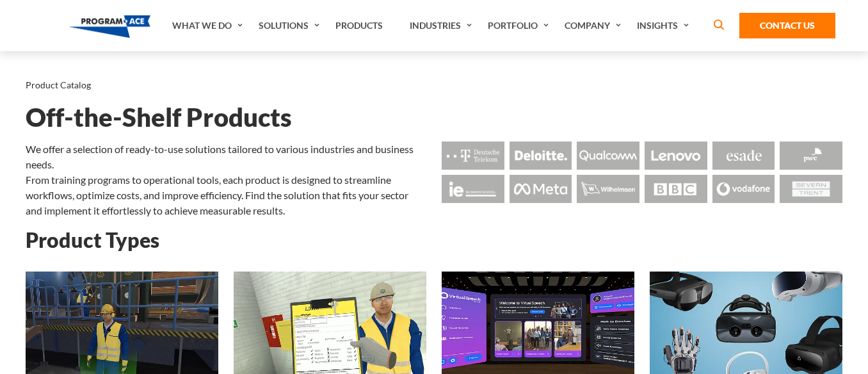 The width and height of the screenshot is (868, 374). Describe the element at coordinates (608, 189) in the screenshot. I see `img: Logo - Wilhemsen` at that location.